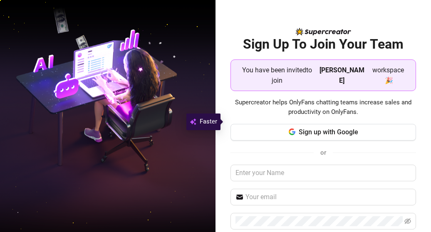  Describe the element at coordinates (323, 32) in the screenshot. I see `img: logo-BBDzfeDw.svg` at that location.